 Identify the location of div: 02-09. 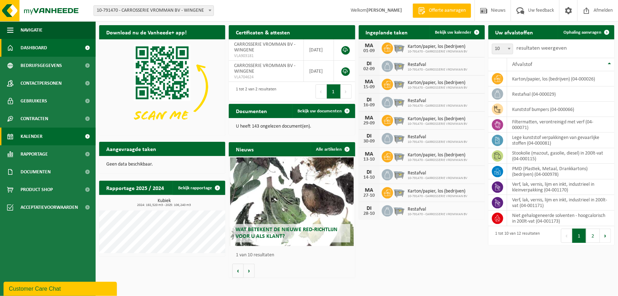
(369, 69).